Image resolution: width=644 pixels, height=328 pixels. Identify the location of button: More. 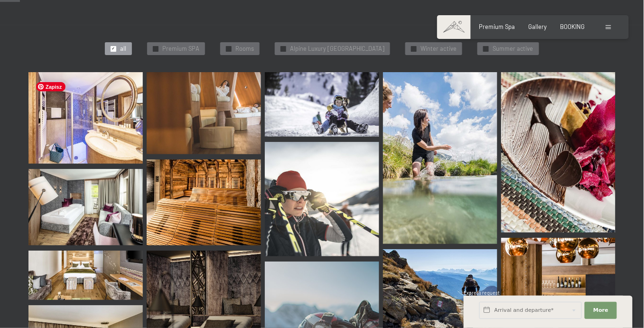
(601, 311).